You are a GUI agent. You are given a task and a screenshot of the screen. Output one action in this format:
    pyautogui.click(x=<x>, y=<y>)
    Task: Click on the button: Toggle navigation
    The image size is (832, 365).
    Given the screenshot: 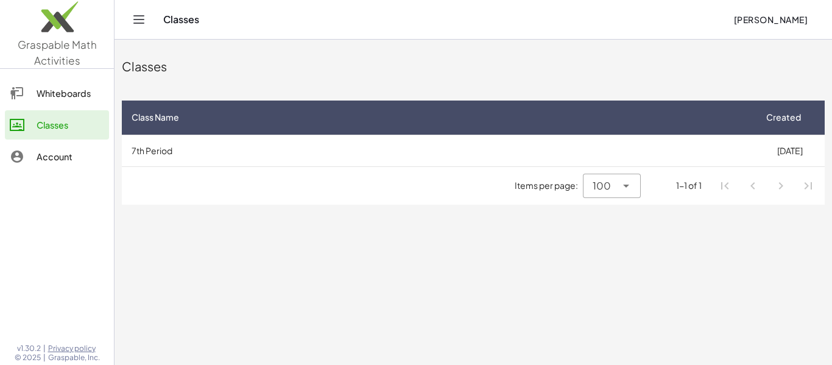 What is the action you would take?
    pyautogui.click(x=139, y=19)
    